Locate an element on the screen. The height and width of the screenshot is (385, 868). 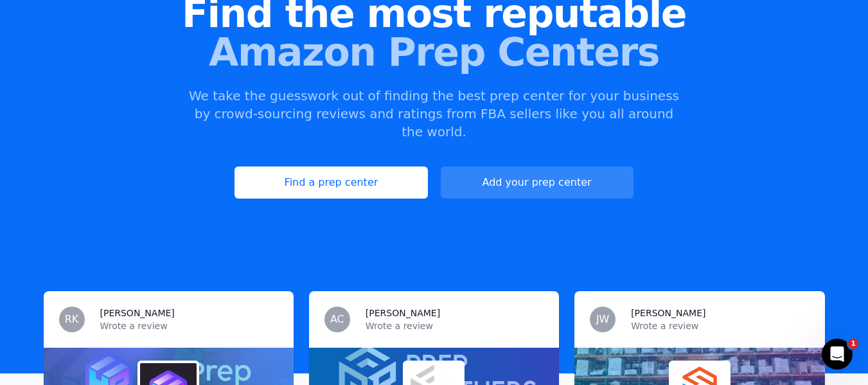
span: Amazon Prep Centers is located at coordinates (434, 52).